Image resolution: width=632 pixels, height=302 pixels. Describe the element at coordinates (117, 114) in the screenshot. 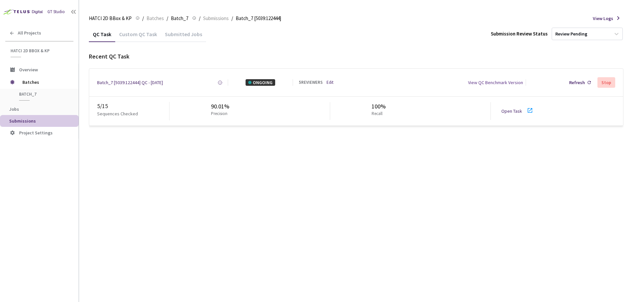

I see `p: Sequences Checked` at that location.